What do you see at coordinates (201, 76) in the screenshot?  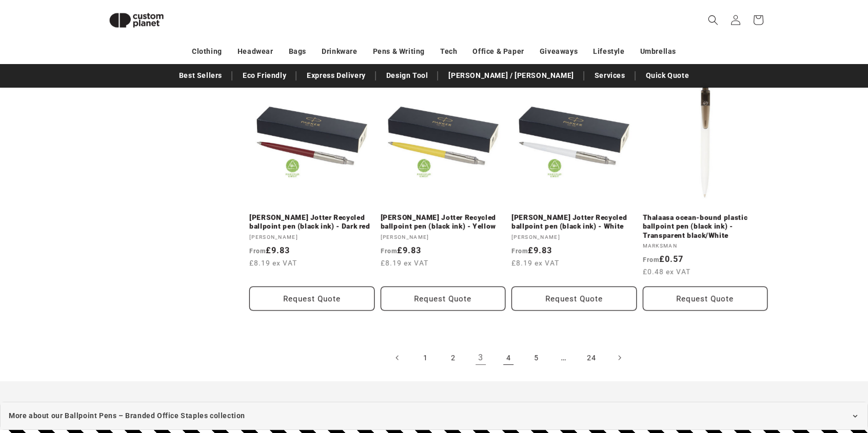 I see `a: Best Sellers` at bounding box center [201, 76].